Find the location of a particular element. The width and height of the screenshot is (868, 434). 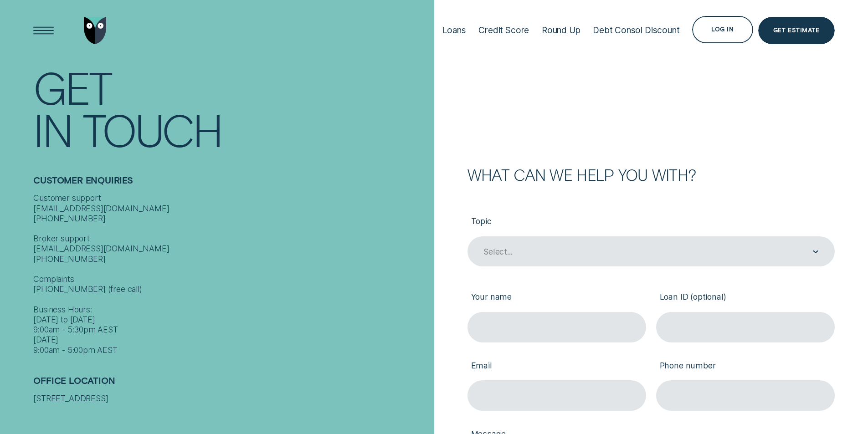

h2: Office Location is located at coordinates (231, 384).